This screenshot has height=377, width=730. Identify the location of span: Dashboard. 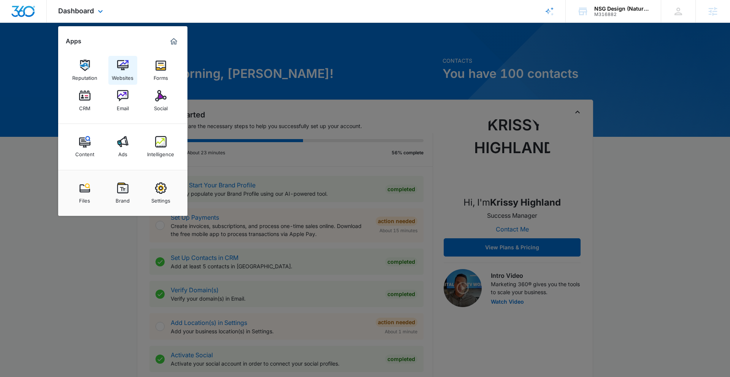
(76, 11).